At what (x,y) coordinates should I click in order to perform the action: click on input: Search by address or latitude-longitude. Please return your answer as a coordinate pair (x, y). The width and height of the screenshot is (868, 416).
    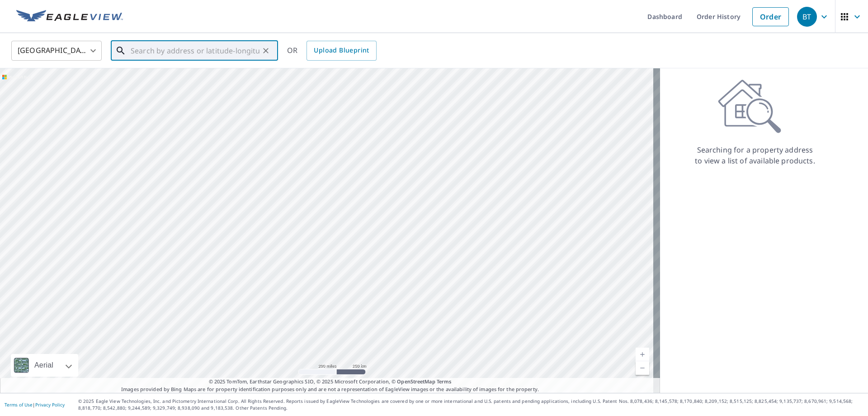
    Looking at the image, I should click on (195, 50).